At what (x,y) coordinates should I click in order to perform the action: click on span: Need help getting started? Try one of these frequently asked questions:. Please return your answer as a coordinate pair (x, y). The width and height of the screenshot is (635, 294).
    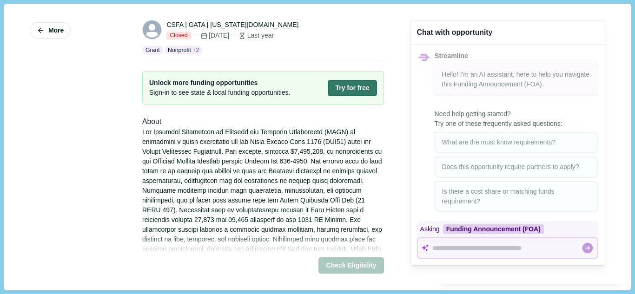
    Looking at the image, I should click on (517, 119).